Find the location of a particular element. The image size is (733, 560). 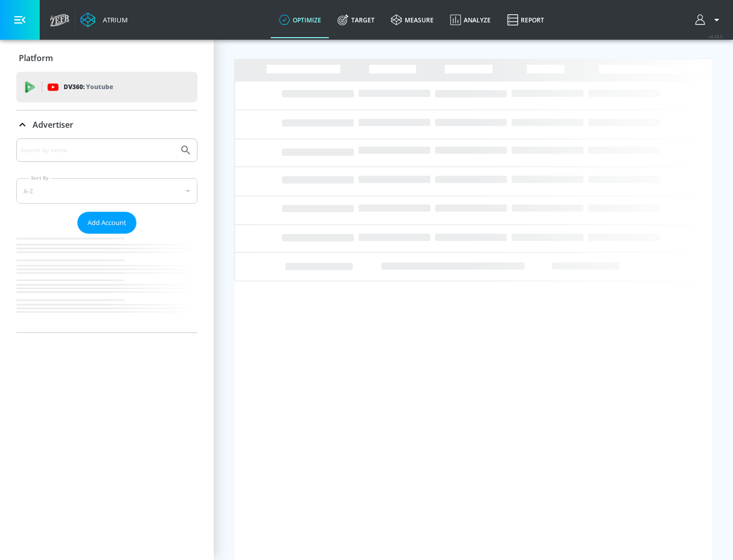

div: A-Z is located at coordinates (107, 191).